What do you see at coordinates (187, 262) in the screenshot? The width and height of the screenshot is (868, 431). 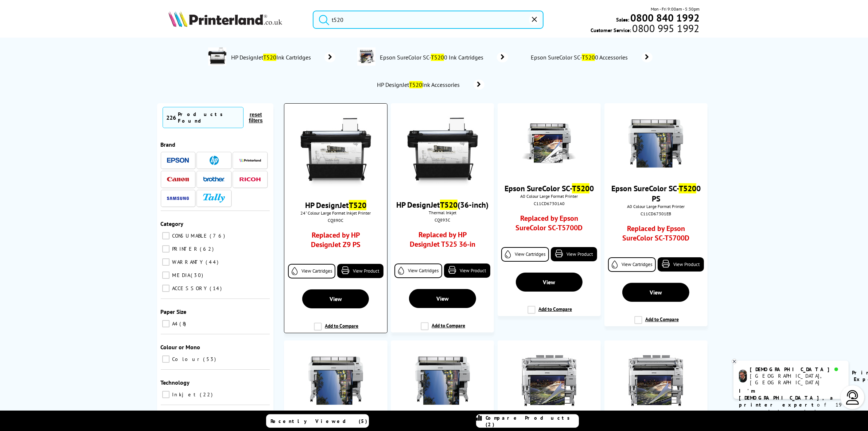 I see `span: WARRANTY` at bounding box center [187, 262].